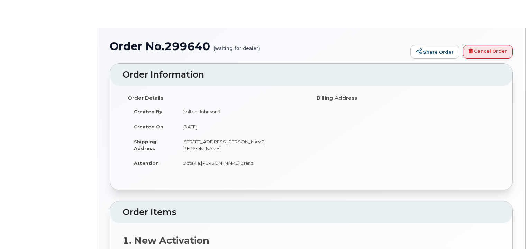 The height and width of the screenshot is (249, 529). I want to click on strong: 1. New Activation, so click(166, 240).